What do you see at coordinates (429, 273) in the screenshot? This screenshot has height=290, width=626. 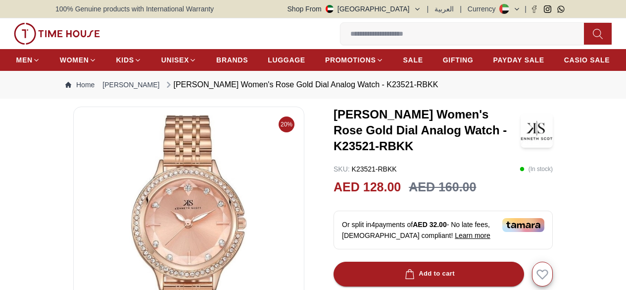 I see `div: Add to cart` at bounding box center [429, 273].